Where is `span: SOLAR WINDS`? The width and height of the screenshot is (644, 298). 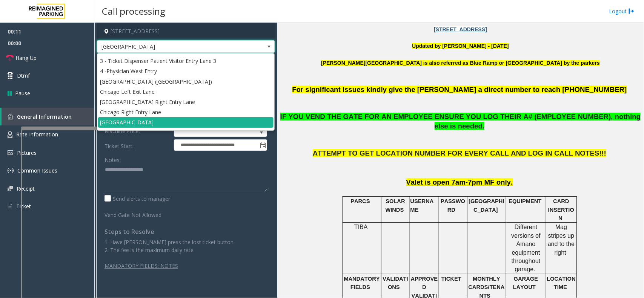 span: SOLAR WINDS is located at coordinates (395, 205).